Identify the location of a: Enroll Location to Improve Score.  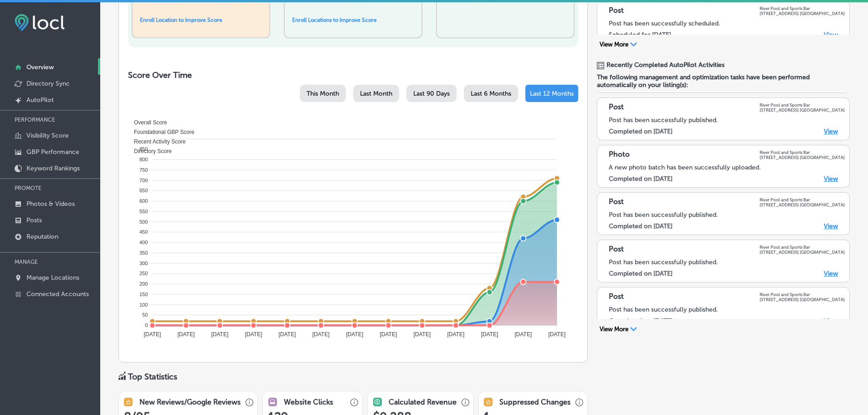
(181, 20).